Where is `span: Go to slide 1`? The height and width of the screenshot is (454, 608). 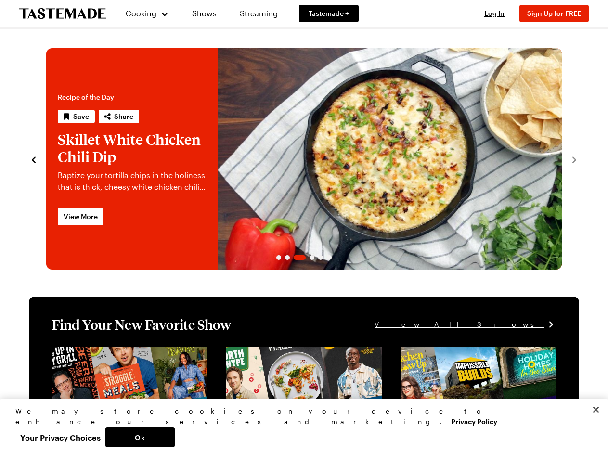
span: Go to slide 1 is located at coordinates (279, 258).